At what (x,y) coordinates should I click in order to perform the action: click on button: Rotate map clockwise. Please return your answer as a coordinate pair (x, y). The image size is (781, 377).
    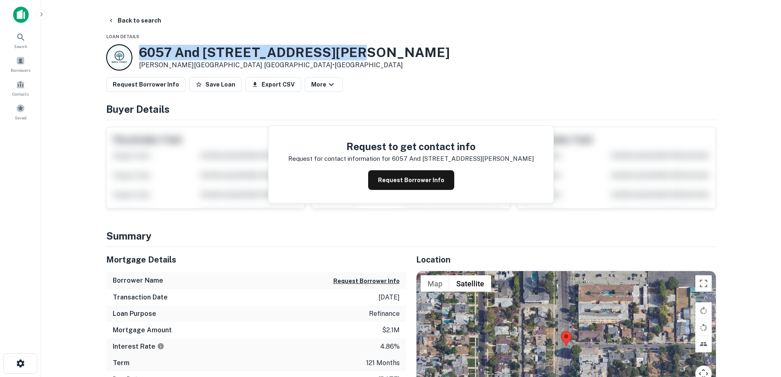
    Looking at the image, I should click on (703, 310).